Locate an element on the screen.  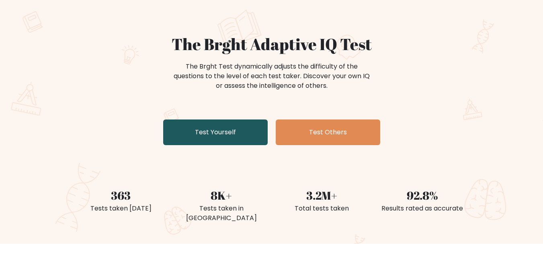
div: 8K+ is located at coordinates (221, 196).